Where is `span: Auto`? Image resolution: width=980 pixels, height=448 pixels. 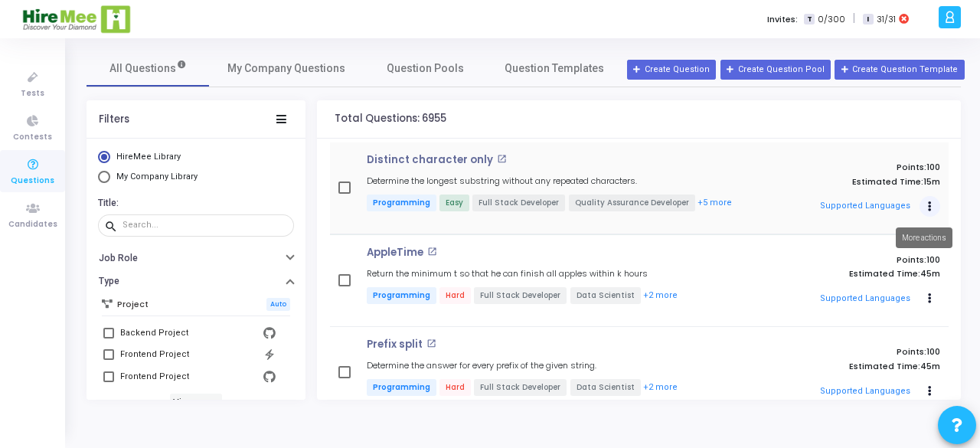
span: Auto is located at coordinates (278, 304).